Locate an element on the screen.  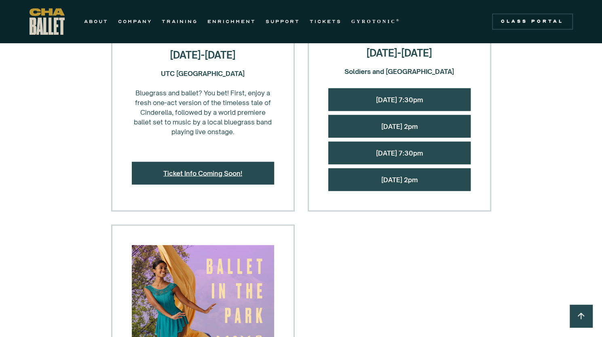
div: Class Portal is located at coordinates (533, 21).